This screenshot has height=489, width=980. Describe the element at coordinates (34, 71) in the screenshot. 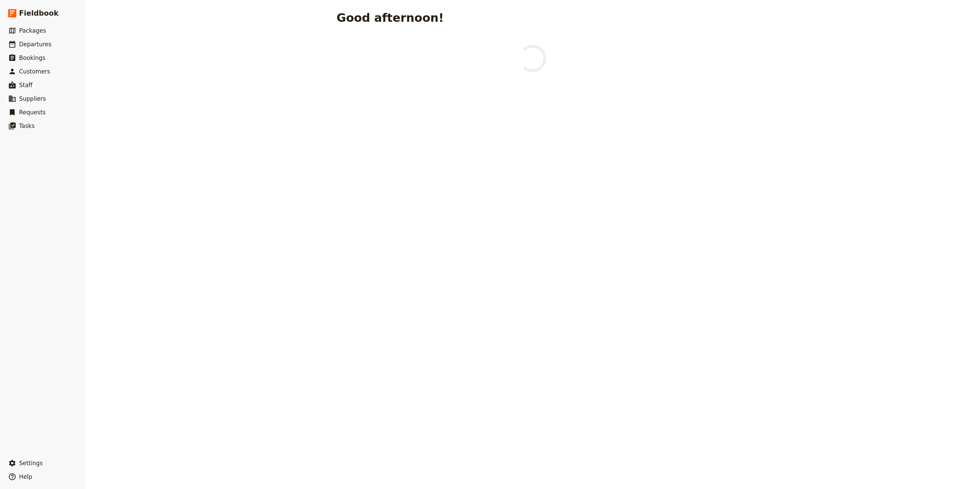

I see `span: Customers` at that location.